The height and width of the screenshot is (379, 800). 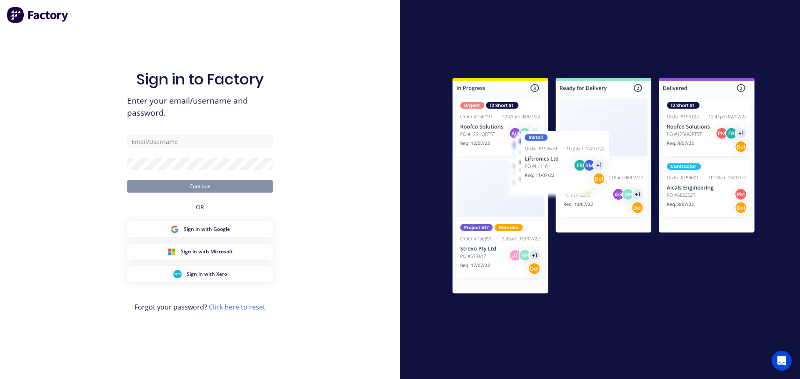 I want to click on button: Google Sign inSign in with Google, so click(x=200, y=229).